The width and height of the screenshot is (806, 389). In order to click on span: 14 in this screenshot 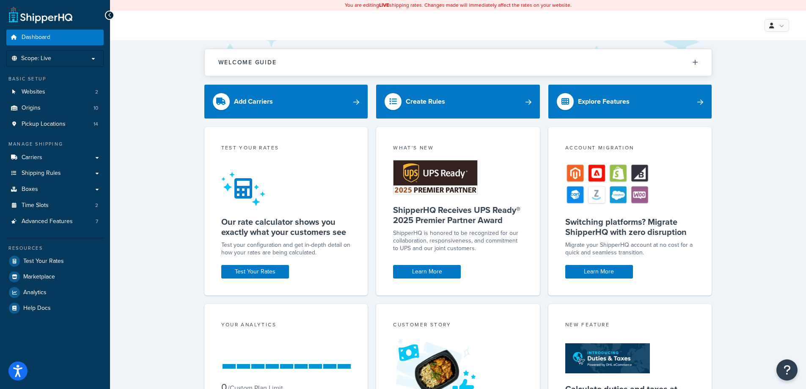, I will do `click(96, 124)`.